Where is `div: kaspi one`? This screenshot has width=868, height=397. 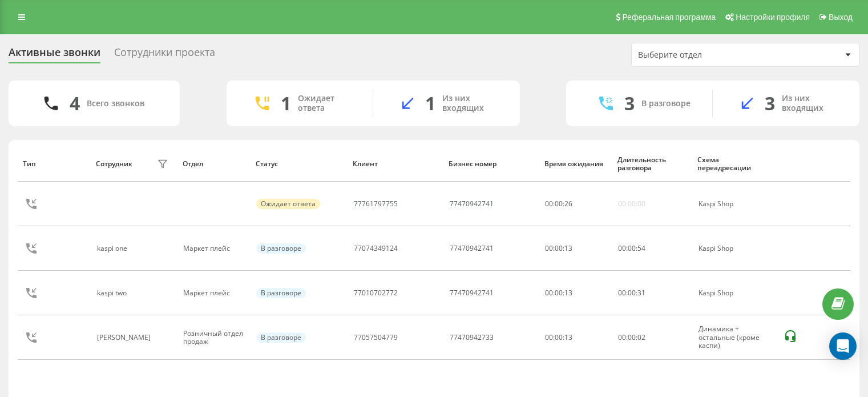
div: kaspi one is located at coordinates (114, 248).